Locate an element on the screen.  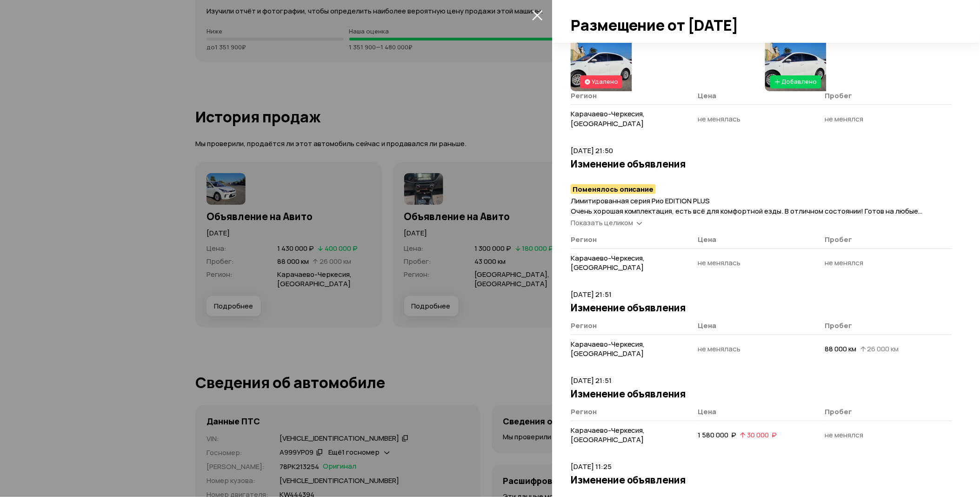
span: 26 000 км is located at coordinates (883, 348).